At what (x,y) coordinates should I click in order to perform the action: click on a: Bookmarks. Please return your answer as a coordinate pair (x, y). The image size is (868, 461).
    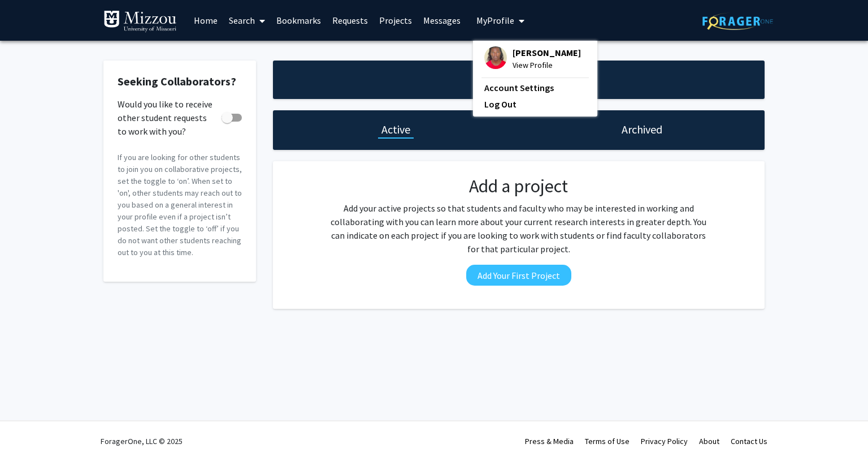
    Looking at the image, I should click on (299, 21).